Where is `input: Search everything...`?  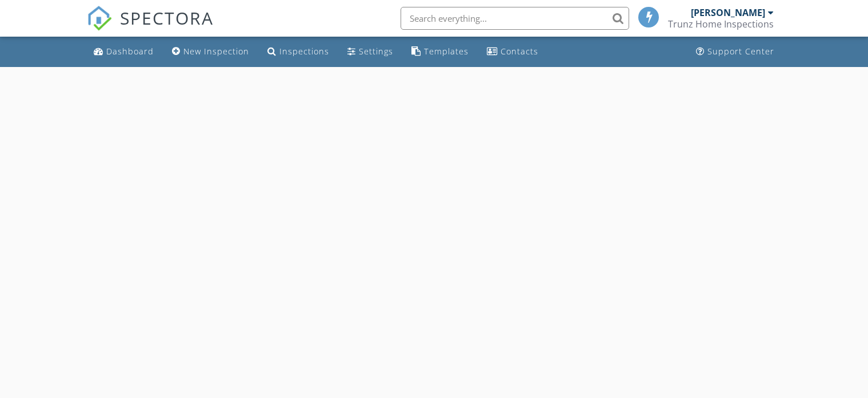 input: Search everything... is located at coordinates (515, 18).